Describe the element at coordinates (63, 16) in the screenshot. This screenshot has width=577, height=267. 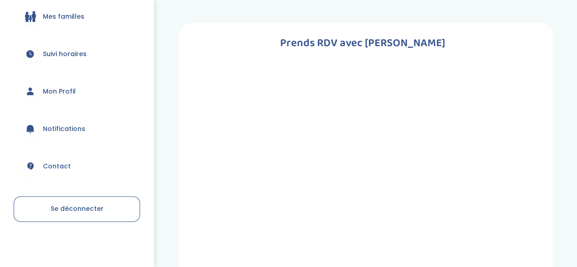
I see `span: Mes familles` at that location.